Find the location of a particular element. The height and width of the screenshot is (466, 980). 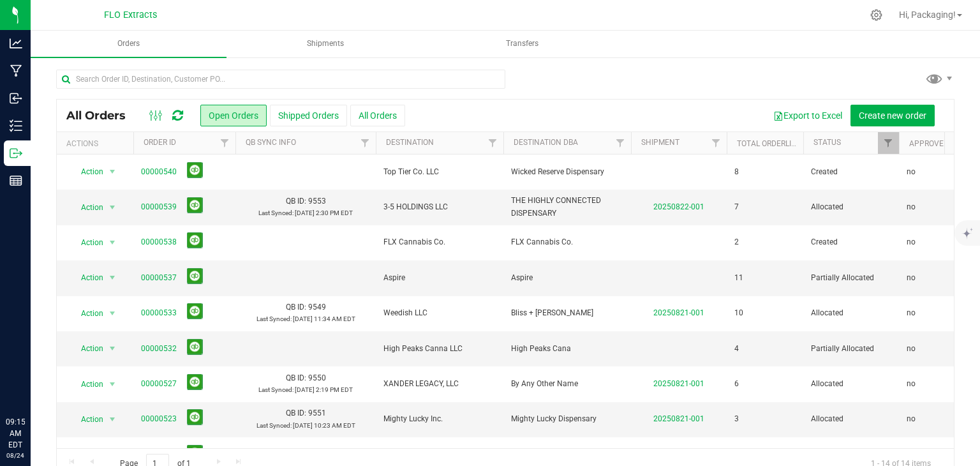

p: 09:15 AM EDT is located at coordinates (15, 433).